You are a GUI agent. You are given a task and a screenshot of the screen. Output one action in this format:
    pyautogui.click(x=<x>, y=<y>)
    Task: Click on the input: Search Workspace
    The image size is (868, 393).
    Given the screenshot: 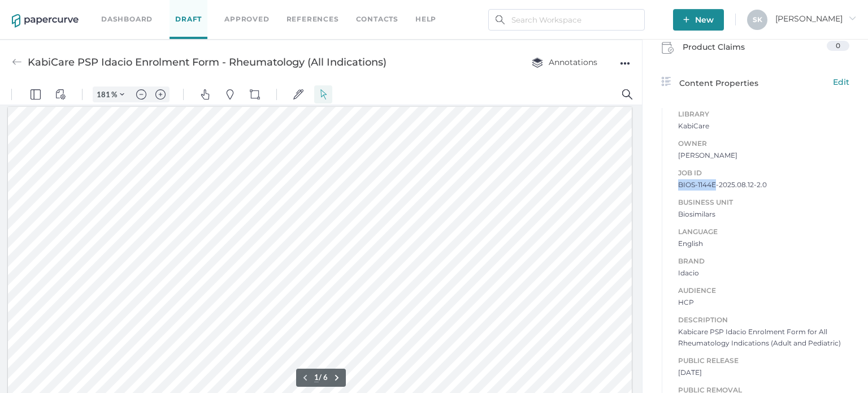 What is the action you would take?
    pyautogui.click(x=566, y=20)
    